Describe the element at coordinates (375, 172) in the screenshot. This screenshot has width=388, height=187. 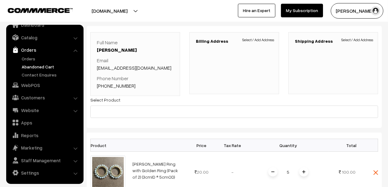
I see `img: close` at that location.